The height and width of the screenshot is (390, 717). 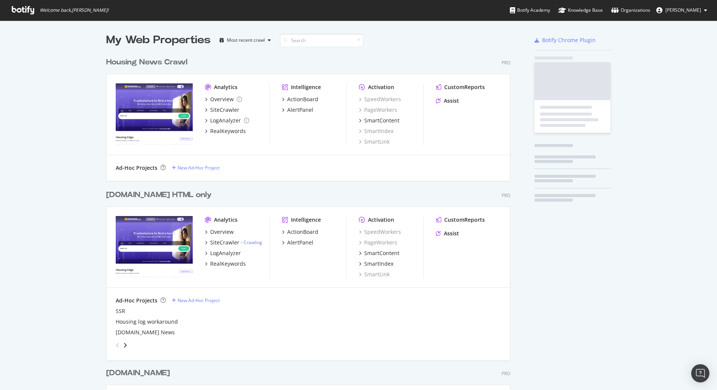 What do you see at coordinates (148, 62) in the screenshot?
I see `a: Housing News Crawl` at bounding box center [148, 62].